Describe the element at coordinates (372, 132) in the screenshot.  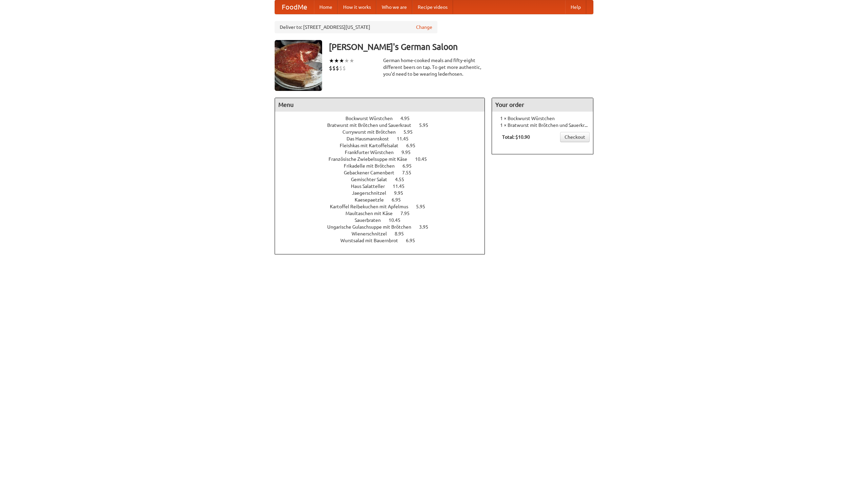
I see `span: Currywurst mit Brötchen` at that location.